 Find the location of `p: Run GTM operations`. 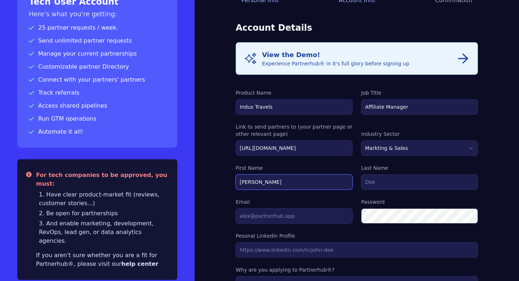

p: Run GTM operations is located at coordinates (97, 119).